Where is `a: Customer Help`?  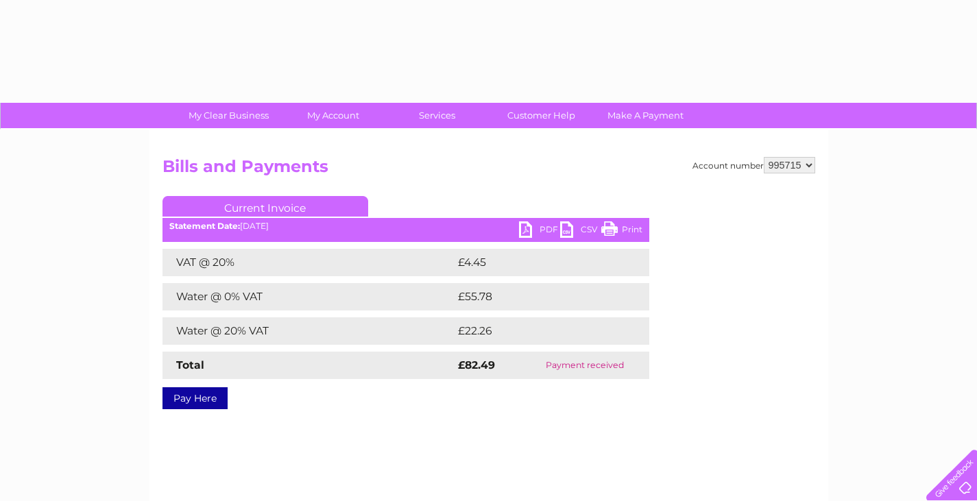 a: Customer Help is located at coordinates (541, 115).